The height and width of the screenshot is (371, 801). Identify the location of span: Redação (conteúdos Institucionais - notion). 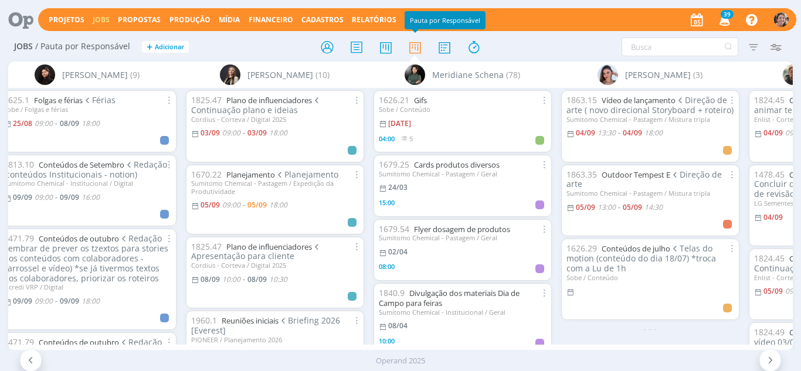
(86, 169).